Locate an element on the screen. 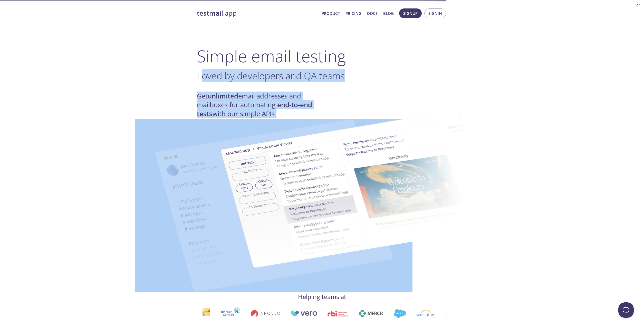 The height and width of the screenshot is (328, 644). img: workday is located at coordinates (425, 313).